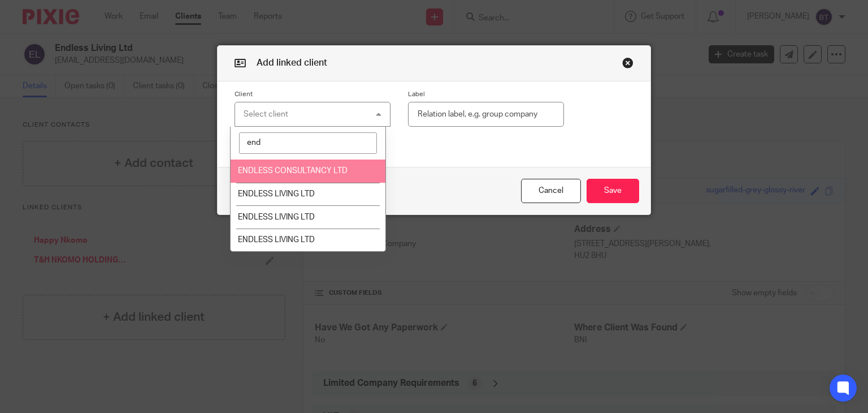 The width and height of the screenshot is (868, 413). Describe the element at coordinates (486, 94) in the screenshot. I see `label: Label` at that location.